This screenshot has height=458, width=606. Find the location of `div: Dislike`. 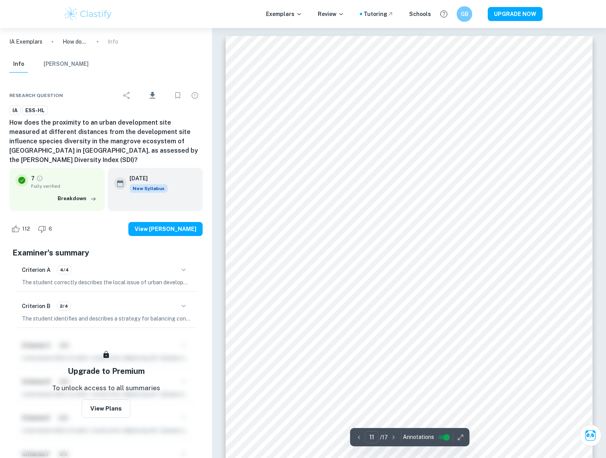

div: Dislike is located at coordinates (46, 229).